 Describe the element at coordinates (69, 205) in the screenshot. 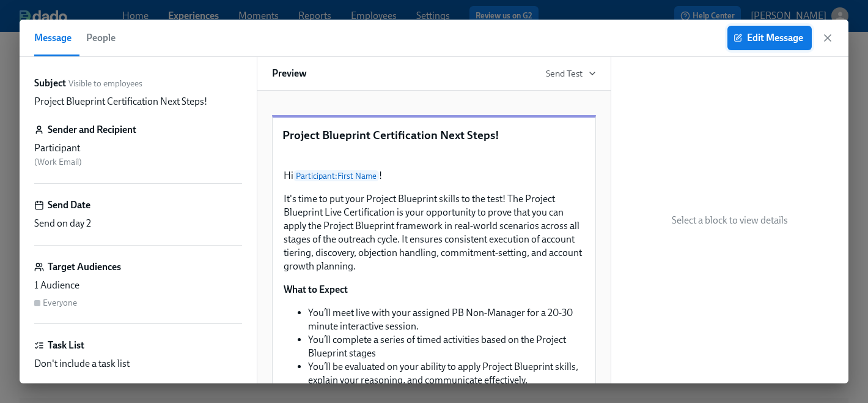

I see `h6: Send Date` at that location.